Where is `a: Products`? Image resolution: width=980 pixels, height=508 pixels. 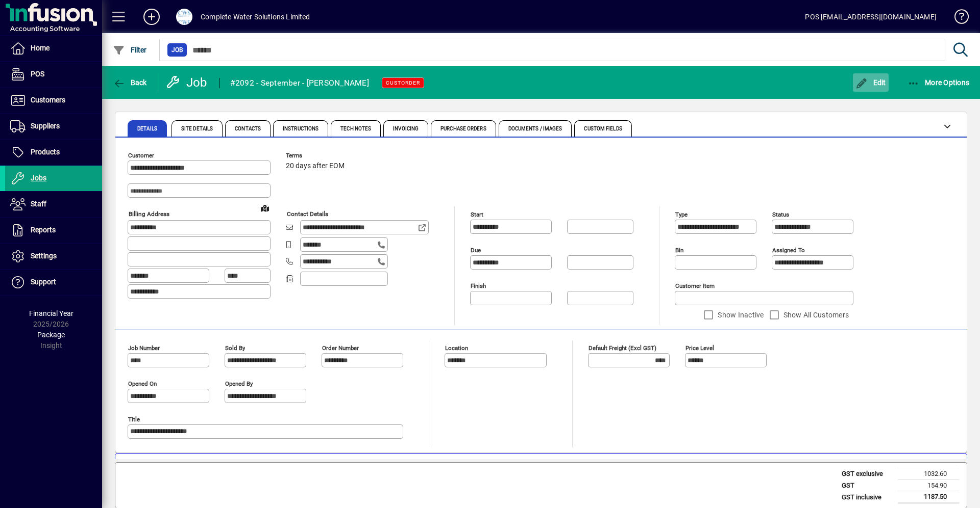
a: Products is located at coordinates (54, 152).